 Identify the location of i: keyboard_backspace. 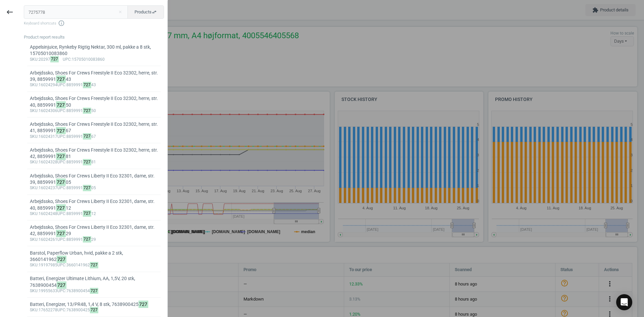
(10, 13).